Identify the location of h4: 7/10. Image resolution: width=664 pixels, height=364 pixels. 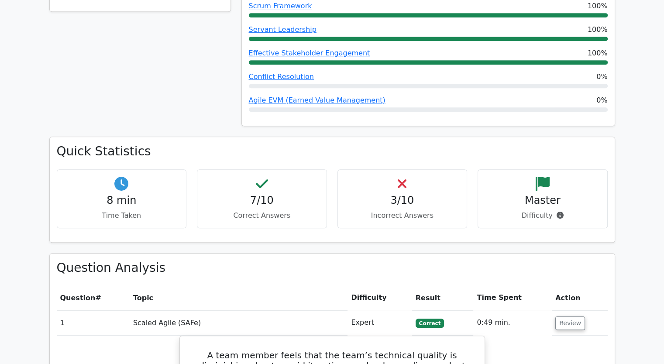
(262, 200).